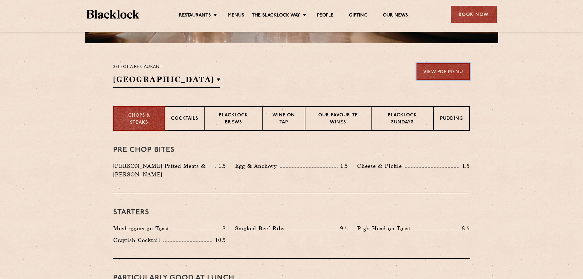  I want to click on p: Select a restaurant, so click(167, 67).